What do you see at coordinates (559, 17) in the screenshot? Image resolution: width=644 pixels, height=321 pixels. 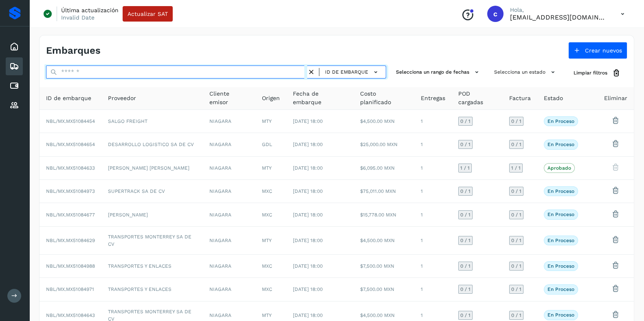 I see `p: calbor@niagarawater.com` at bounding box center [559, 17].